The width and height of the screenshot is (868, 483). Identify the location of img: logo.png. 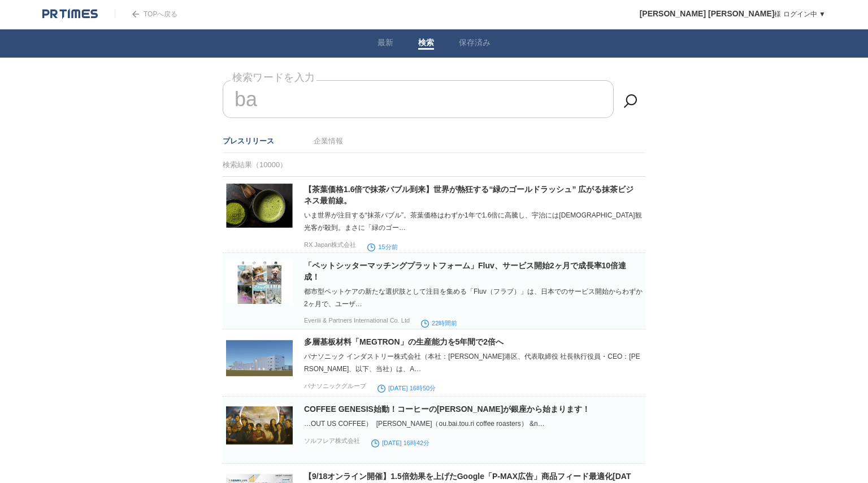
(70, 15).